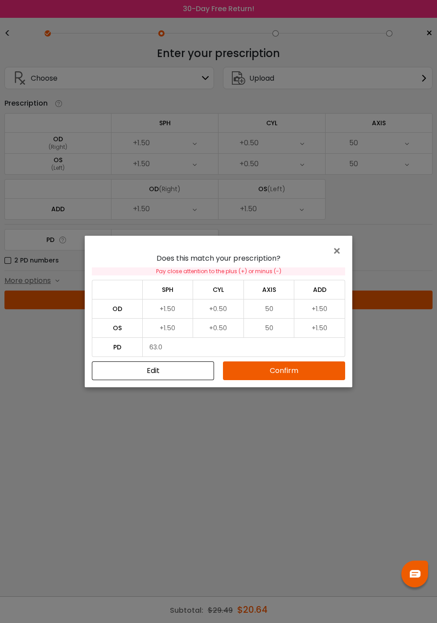 This screenshot has height=623, width=437. Describe the element at coordinates (117, 347) in the screenshot. I see `td: PD` at that location.